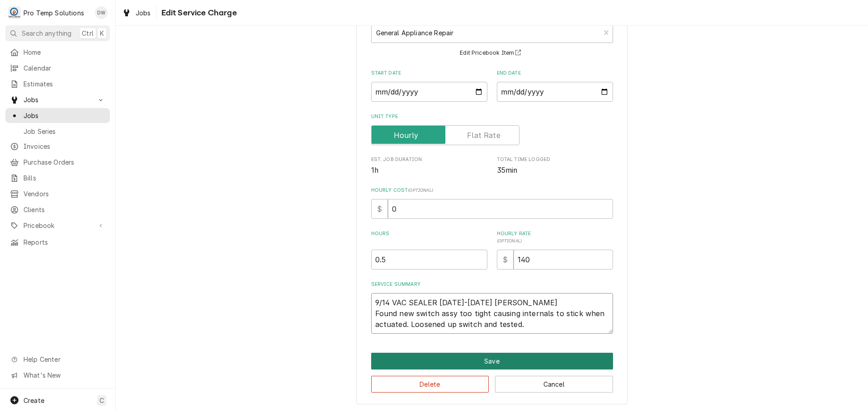 The height and width of the screenshot is (412, 868). Describe the element at coordinates (492, 53) in the screenshot. I see `button: Edit Pricebook Item` at that location.